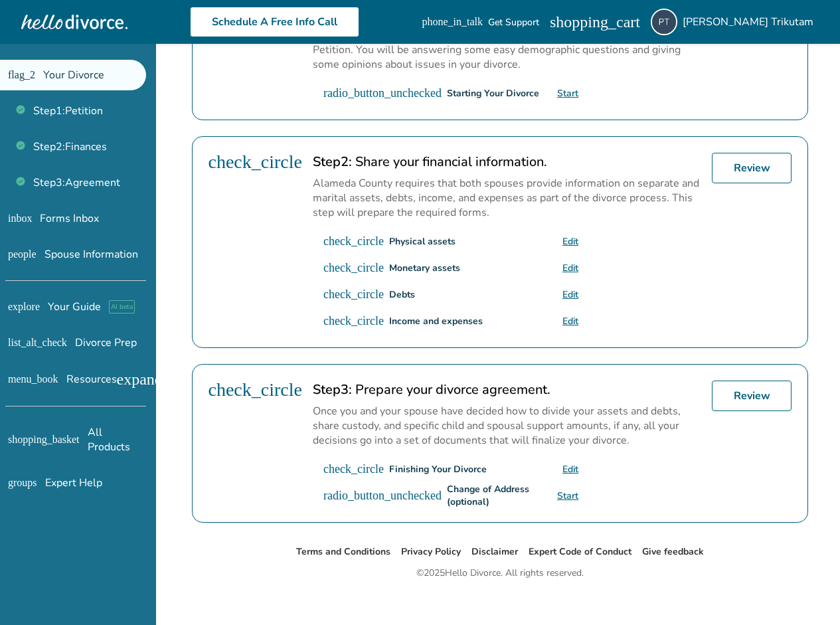  Describe the element at coordinates (673, 552) in the screenshot. I see `li: Give feedback` at that location.